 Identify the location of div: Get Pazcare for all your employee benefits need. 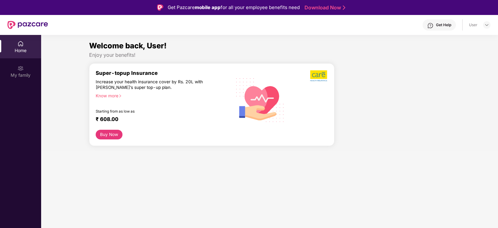
(234, 7).